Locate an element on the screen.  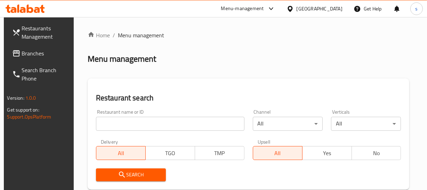
span: Branches is located at coordinates (46, 53).